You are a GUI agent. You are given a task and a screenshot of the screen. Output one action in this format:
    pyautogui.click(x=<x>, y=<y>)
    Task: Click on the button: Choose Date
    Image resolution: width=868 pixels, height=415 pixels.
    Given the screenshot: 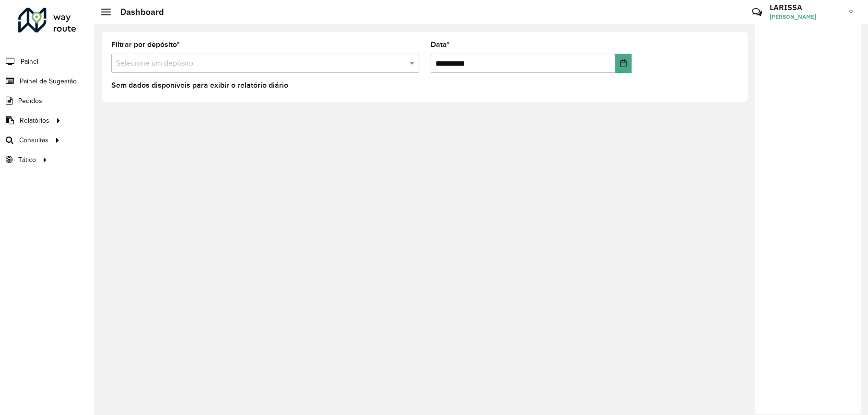 What is the action you would take?
    pyautogui.click(x=623, y=63)
    